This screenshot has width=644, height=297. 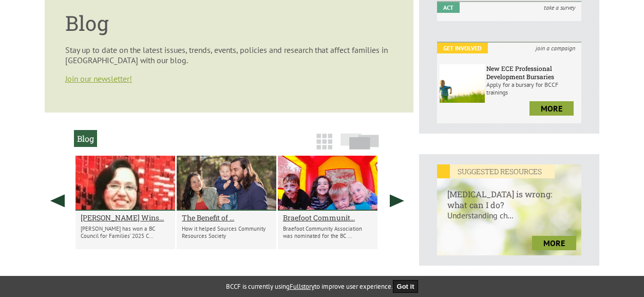 What do you see at coordinates (328, 218) in the screenshot?
I see `h2: Braefoot Communit...` at bounding box center [328, 218].